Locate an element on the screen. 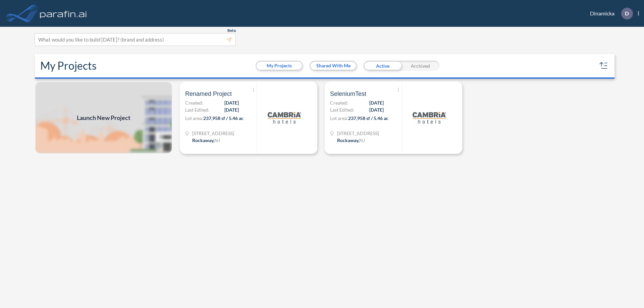 This screenshot has height=308, width=644. span: Renamed Project is located at coordinates (208, 94).